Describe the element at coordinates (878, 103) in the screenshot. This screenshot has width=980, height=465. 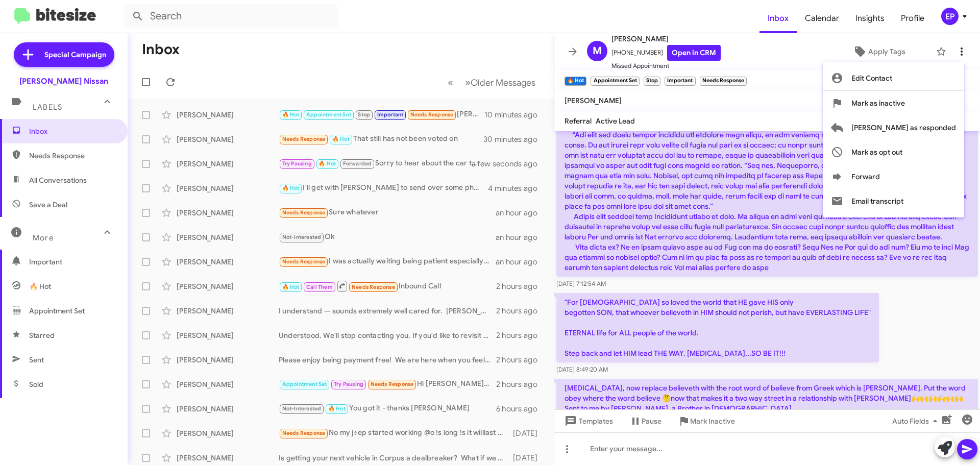
I see `span: Mark as inactive` at that location.